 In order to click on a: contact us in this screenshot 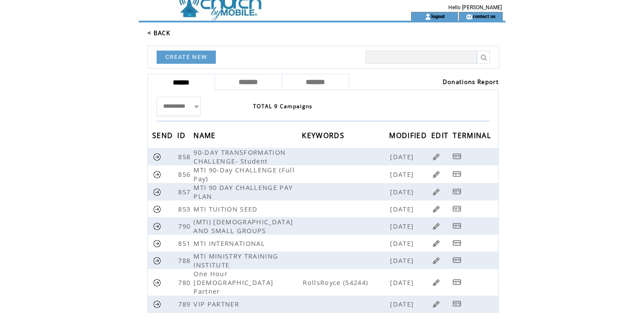, I will do `click(484, 16)`.